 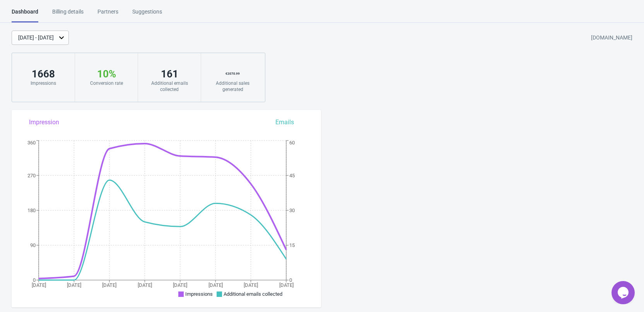 What do you see at coordinates (292, 176) in the screenshot?
I see `tspan: 45` at bounding box center [292, 176].